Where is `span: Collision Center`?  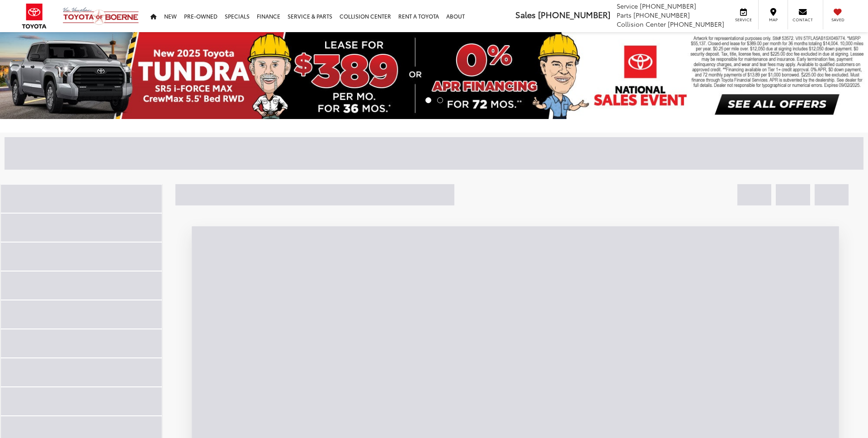 span: Collision Center is located at coordinates (641, 24).